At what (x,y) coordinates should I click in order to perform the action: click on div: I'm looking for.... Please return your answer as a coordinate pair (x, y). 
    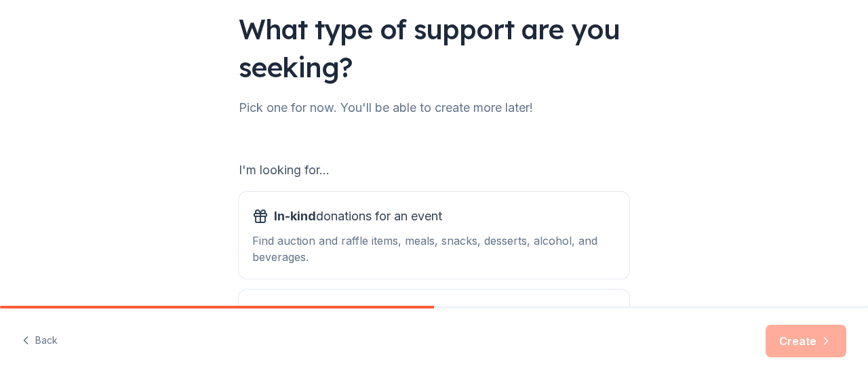
    Looking at the image, I should click on (434, 170).